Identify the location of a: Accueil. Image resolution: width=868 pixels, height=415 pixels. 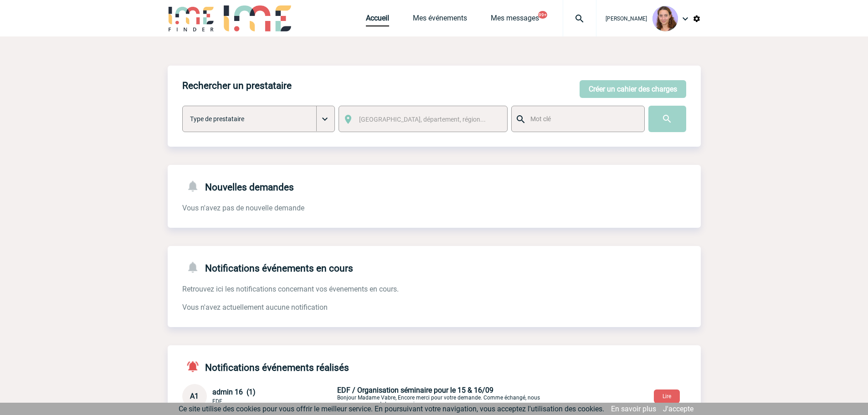
(377, 20).